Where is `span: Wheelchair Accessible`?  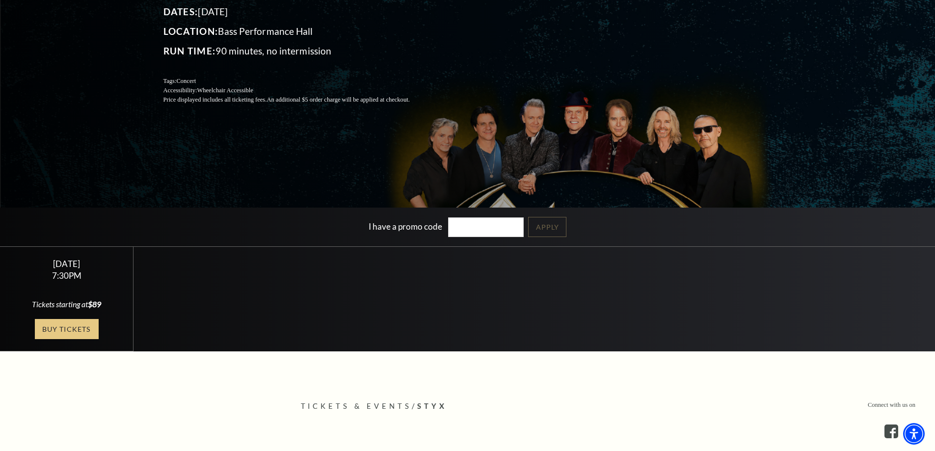 span: Wheelchair Accessible is located at coordinates (225, 90).